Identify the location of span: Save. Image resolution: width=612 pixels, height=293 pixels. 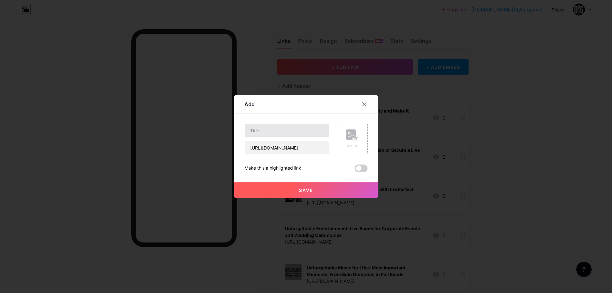
(306, 190).